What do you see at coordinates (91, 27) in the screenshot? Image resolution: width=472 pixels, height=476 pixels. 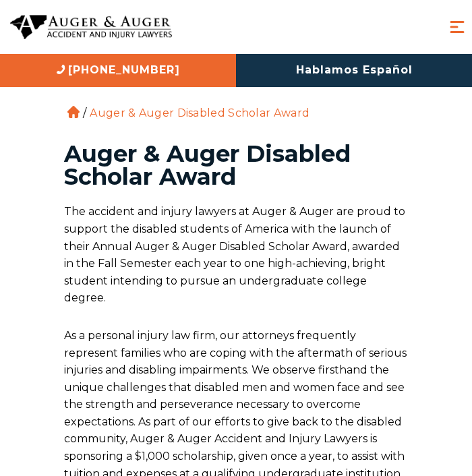 I see `img: Auger & Auger Accident and Injury Lawyers Logo` at bounding box center [91, 27].